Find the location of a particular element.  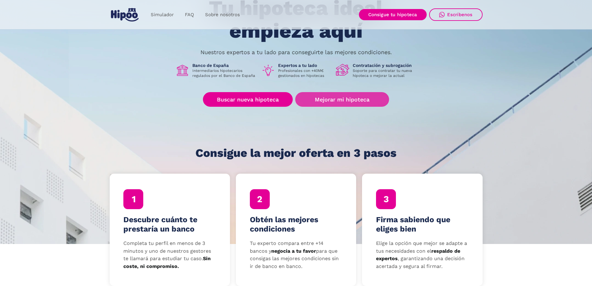

h4: Descubre cuánto te prestaría un banco is located at coordinates (170, 224).